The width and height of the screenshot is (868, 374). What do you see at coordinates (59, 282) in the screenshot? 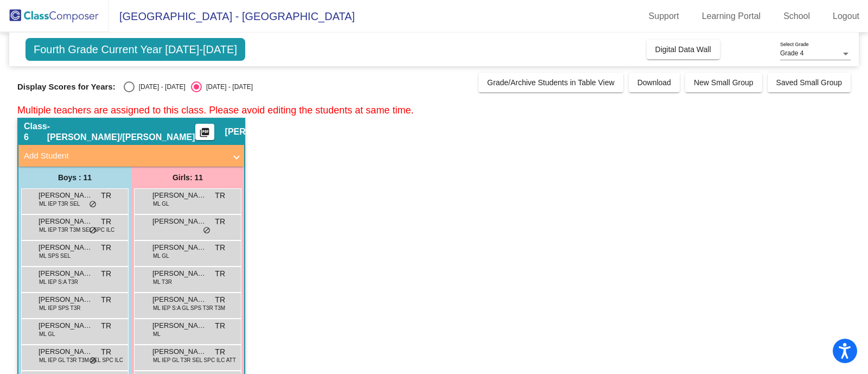
I see `span: ML IEP S:A T3R` at bounding box center [59, 282].